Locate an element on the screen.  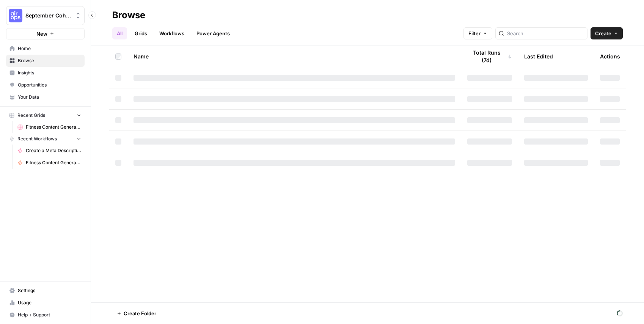
button: Create is located at coordinates (606, 33).